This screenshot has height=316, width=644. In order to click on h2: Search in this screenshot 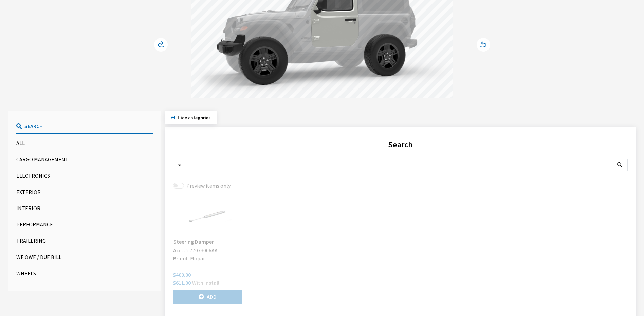, I will do `click(400, 145)`.